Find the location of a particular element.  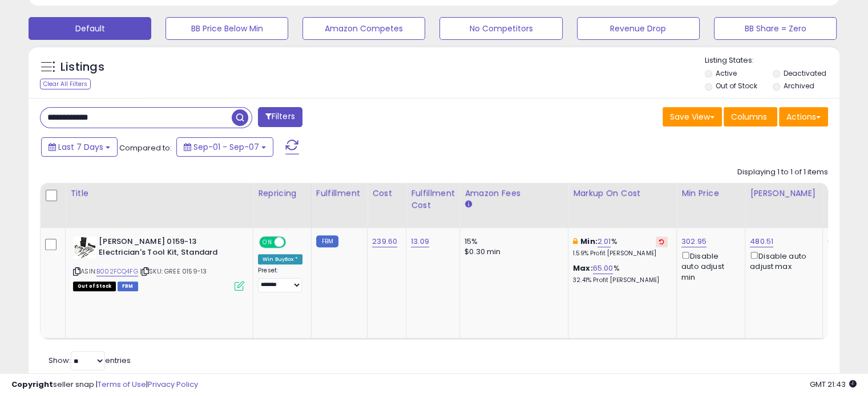

a: 65.00 is located at coordinates (603, 268).